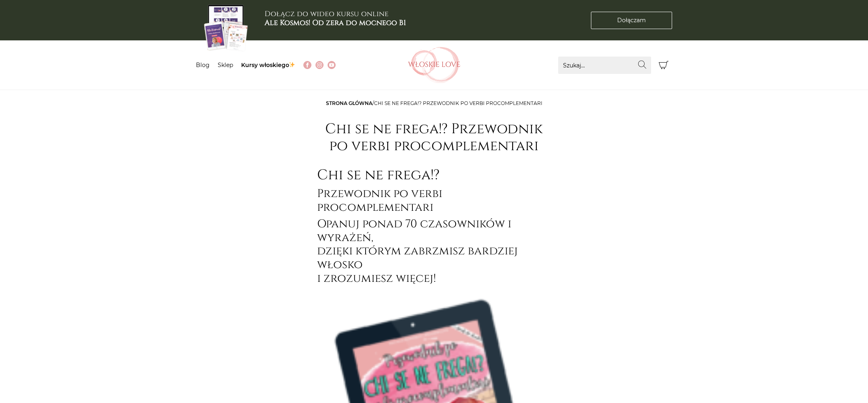  I want to click on span: Chi se ne frega!? Przewodnik po verbi procomplementari, so click(458, 103).